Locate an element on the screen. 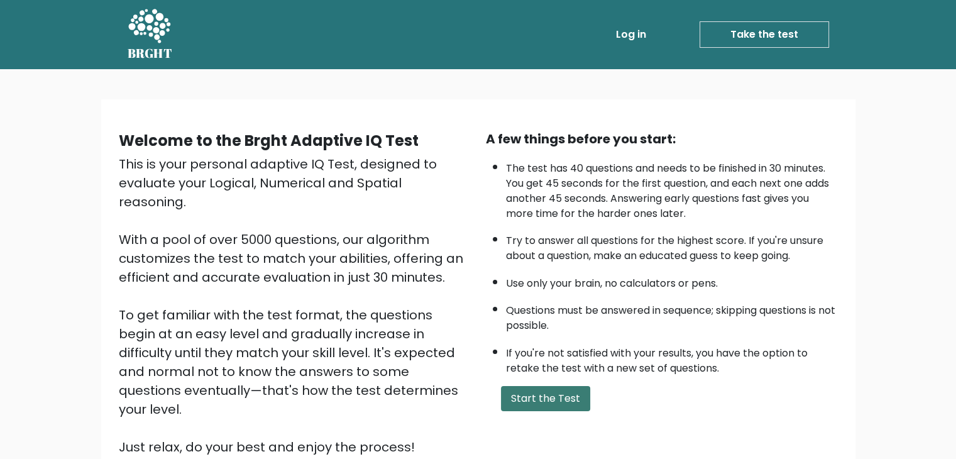 The width and height of the screenshot is (956, 459). h5: BRGHT is located at coordinates (150, 53).